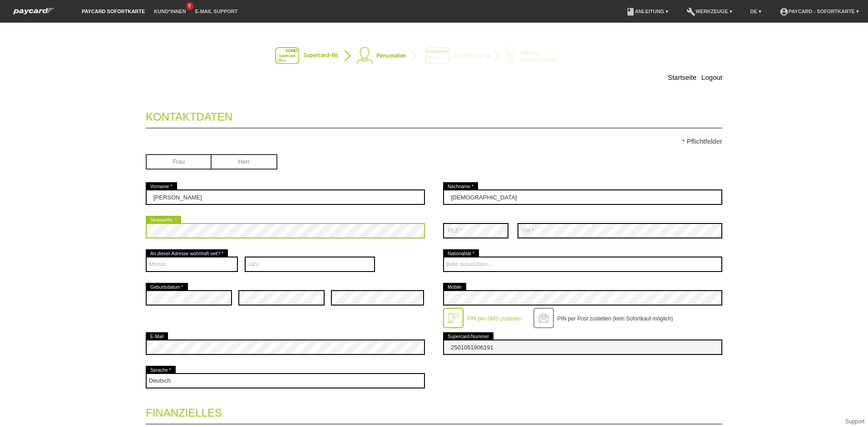 This screenshot has height=427, width=868. Describe the element at coordinates (647, 11) in the screenshot. I see `a: bookAnleitung ▾` at that location.